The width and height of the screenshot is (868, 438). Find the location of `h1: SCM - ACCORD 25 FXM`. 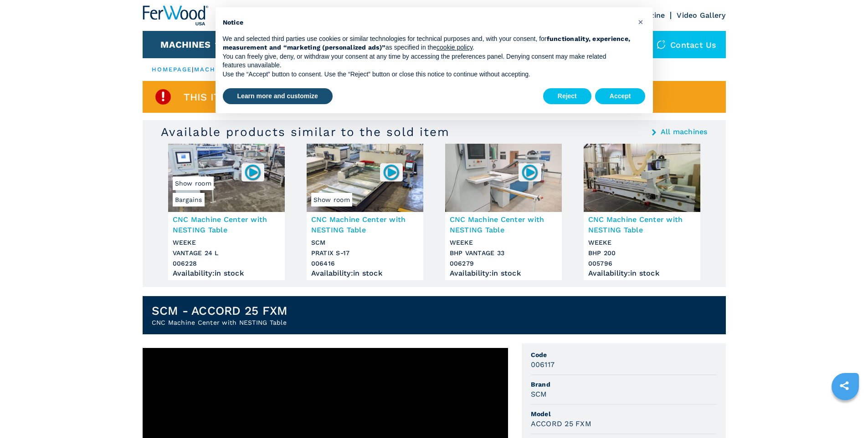

h1: SCM - ACCORD 25 FXM is located at coordinates (220, 311).